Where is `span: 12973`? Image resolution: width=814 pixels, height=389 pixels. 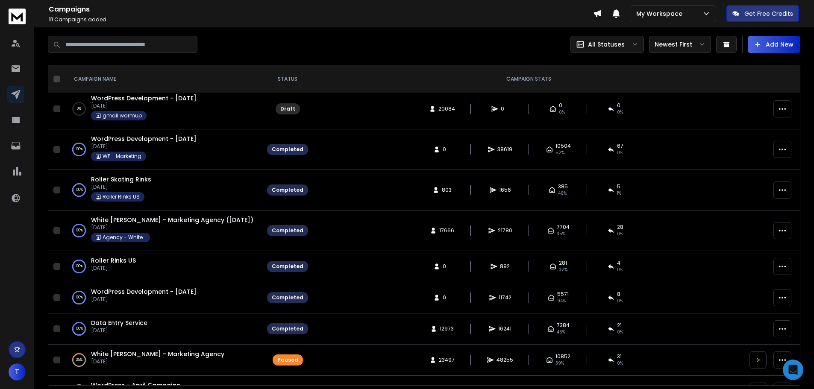
span: 12973 is located at coordinates (447, 329).